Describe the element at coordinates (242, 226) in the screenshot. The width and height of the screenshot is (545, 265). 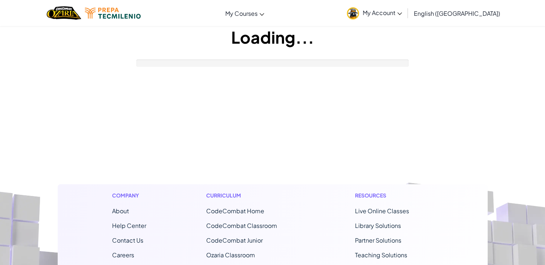
I see `a: CodeCombat Classroom` at that location.